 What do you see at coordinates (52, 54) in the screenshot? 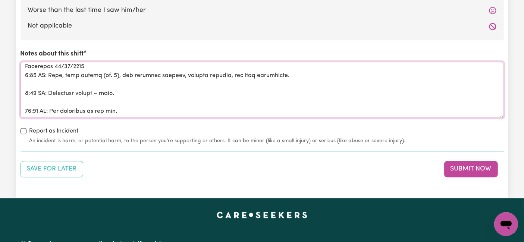
I see `label: Notes about this shift` at bounding box center [52, 54].